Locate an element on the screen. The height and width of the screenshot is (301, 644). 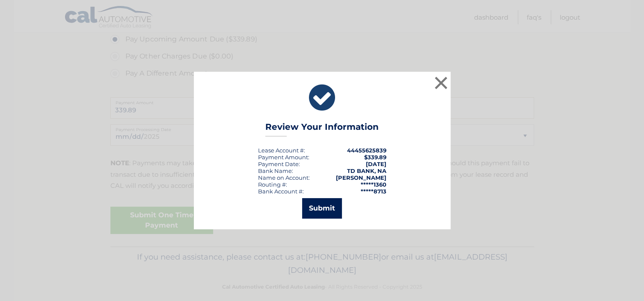
button: Submit is located at coordinates (322, 208).